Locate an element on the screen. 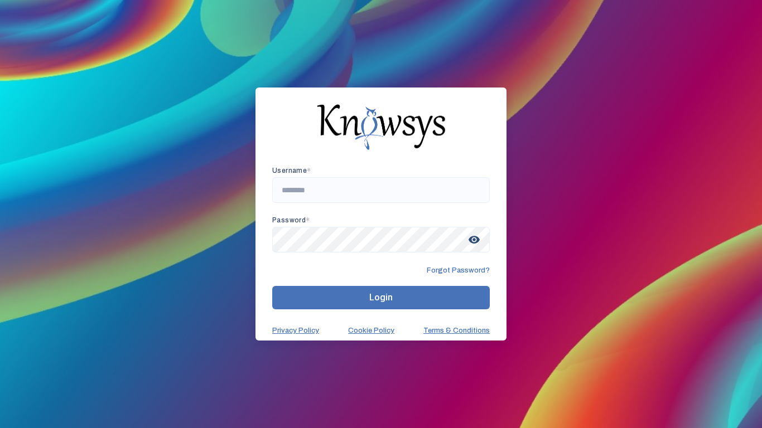  span: visibility is located at coordinates (474, 240).